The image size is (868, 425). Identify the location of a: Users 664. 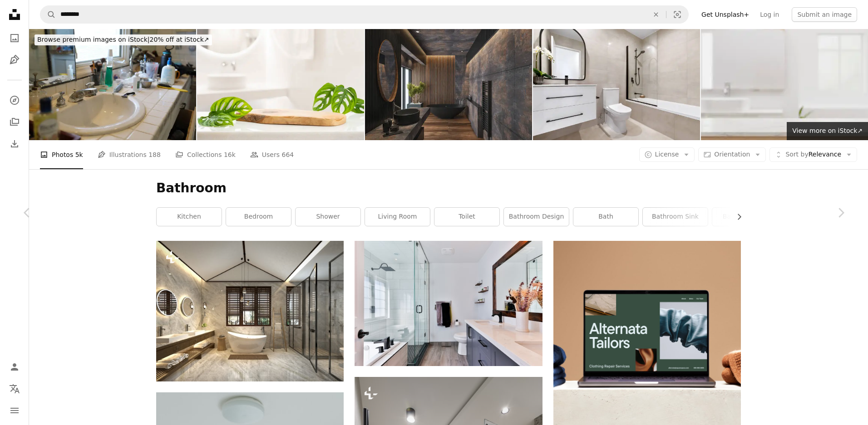
(272, 155).